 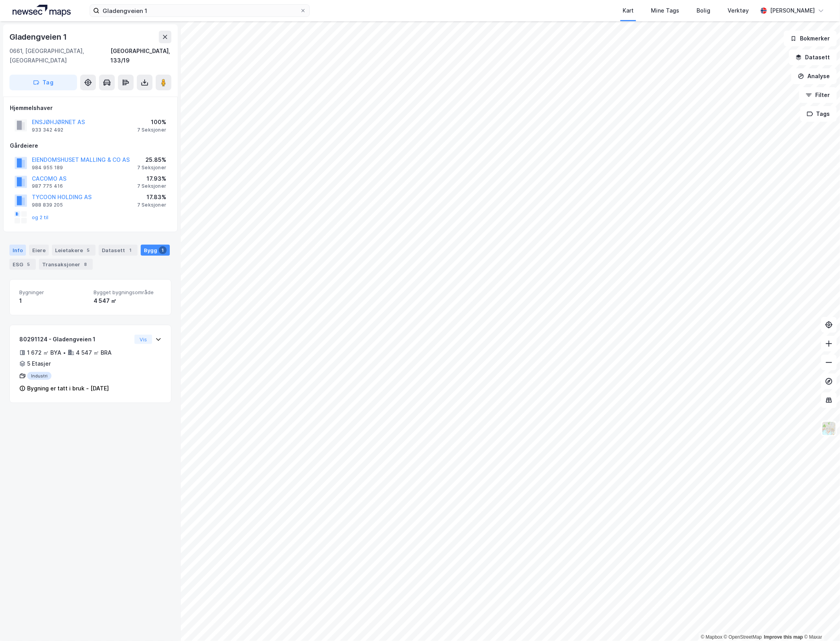 What do you see at coordinates (813, 57) in the screenshot?
I see `button: Datasett` at bounding box center [813, 57].